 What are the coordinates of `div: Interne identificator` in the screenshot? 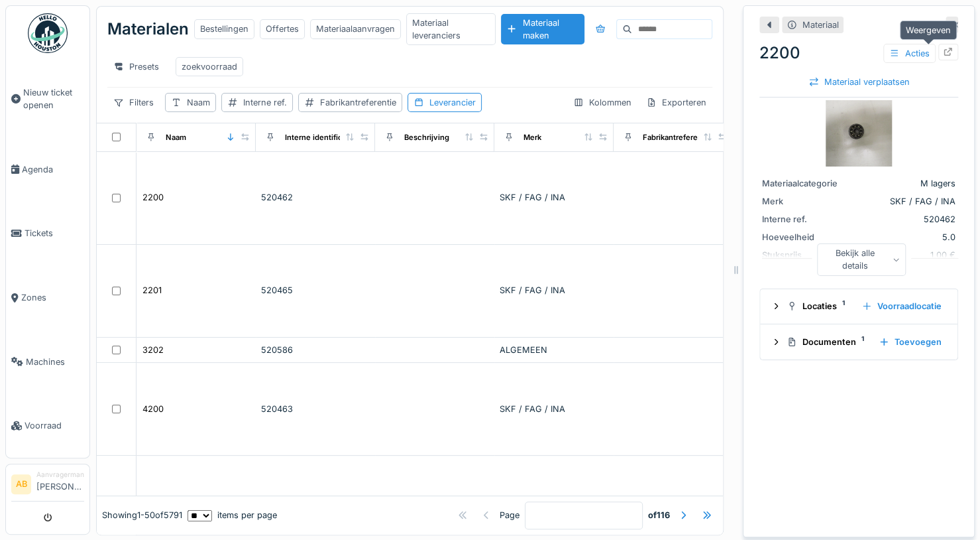 It's located at (321, 137).